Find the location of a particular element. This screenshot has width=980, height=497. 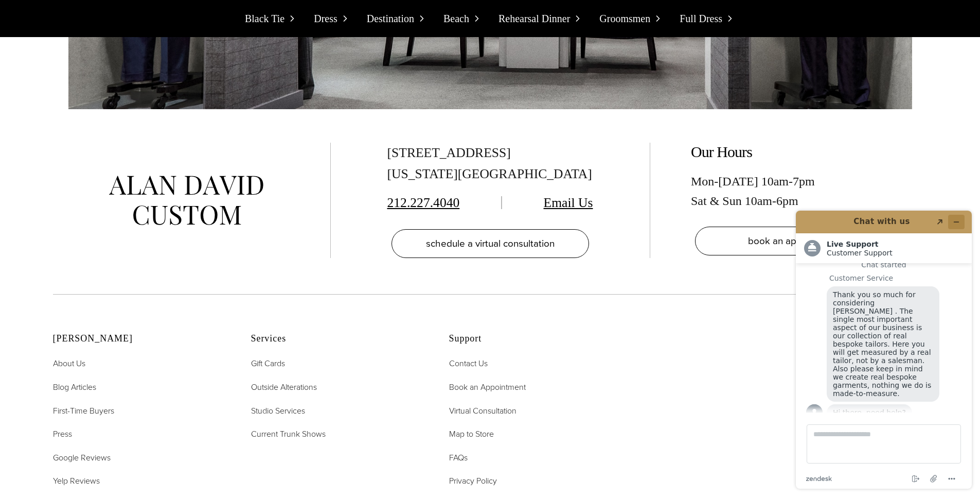

span: About Us is located at coordinates (69, 362).